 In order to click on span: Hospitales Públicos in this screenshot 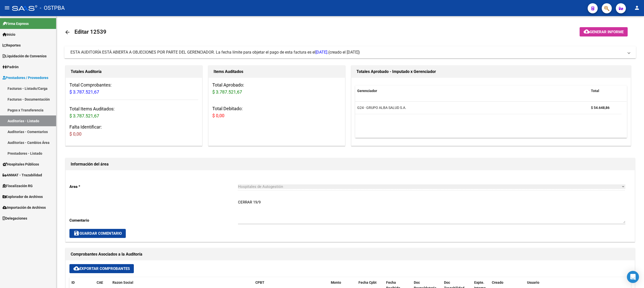, I will do `click(21, 165)`.